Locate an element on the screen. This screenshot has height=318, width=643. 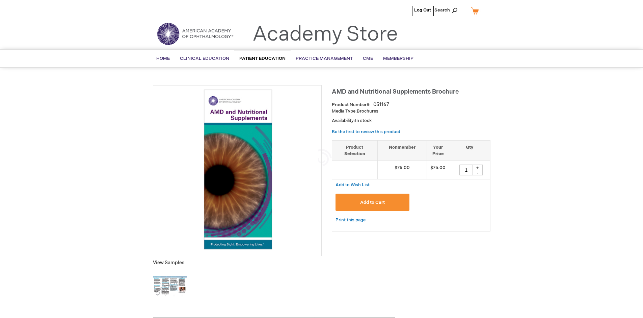
span: Membership is located at coordinates (399, 58).